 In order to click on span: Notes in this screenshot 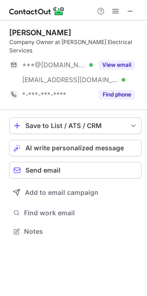, I will do `click(81, 231)`.